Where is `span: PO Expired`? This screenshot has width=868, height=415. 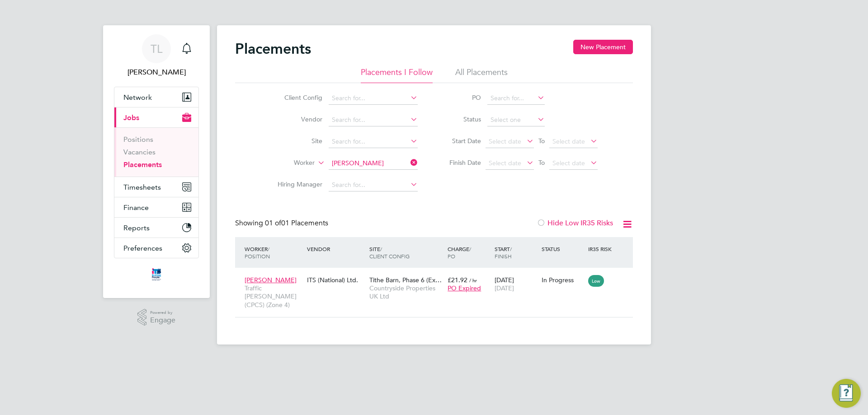 span: PO Expired is located at coordinates (464, 289).